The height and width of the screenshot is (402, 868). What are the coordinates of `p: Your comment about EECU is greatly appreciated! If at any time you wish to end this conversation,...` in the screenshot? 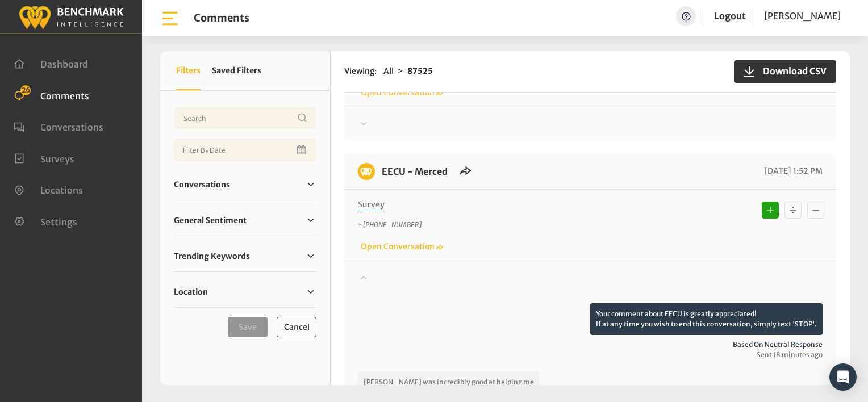 It's located at (706, 319).